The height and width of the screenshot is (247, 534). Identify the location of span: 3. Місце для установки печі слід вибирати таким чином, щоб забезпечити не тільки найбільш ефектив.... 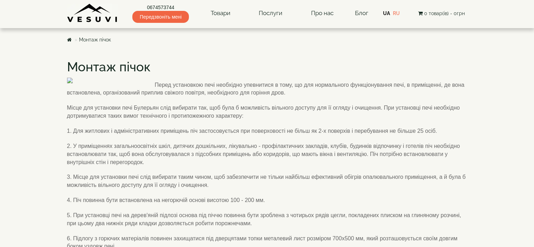
(266, 181).